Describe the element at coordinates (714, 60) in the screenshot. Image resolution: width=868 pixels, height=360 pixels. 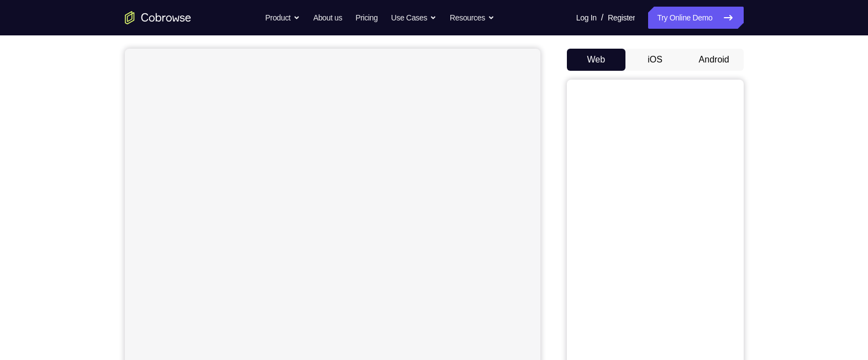
I see `button: Android` at that location.